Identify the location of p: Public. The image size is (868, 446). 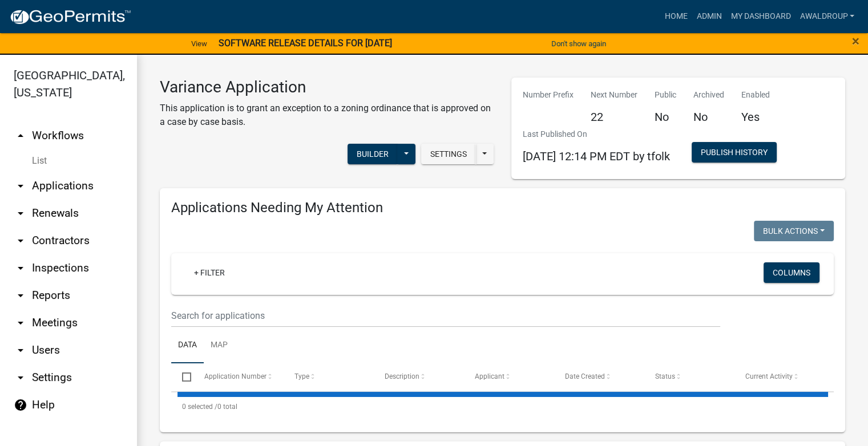
(666, 94).